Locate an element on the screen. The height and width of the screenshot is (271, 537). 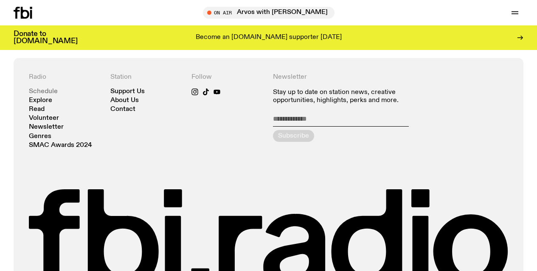
button: Subscribe is located at coordinates (293, 136).